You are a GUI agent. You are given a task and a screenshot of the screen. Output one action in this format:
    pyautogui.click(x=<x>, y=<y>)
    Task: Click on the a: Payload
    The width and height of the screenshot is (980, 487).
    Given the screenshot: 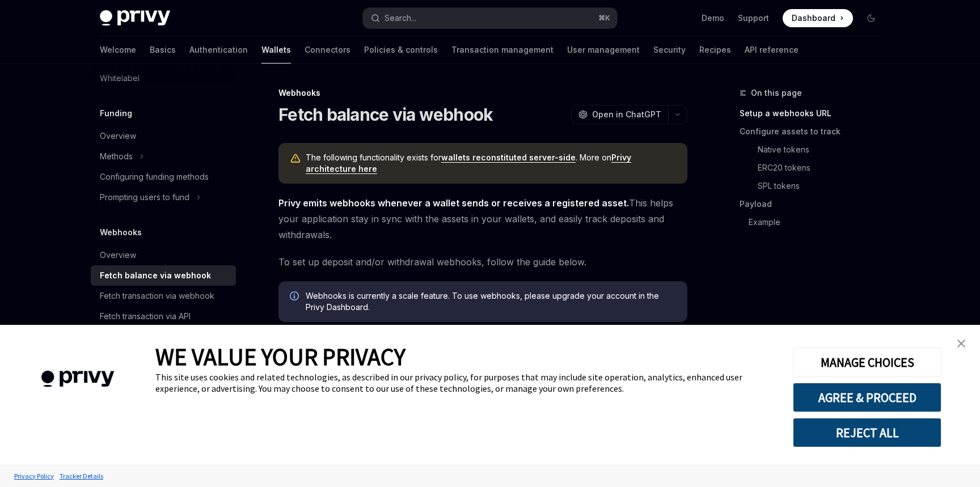 What is the action you would take?
    pyautogui.click(x=814, y=204)
    